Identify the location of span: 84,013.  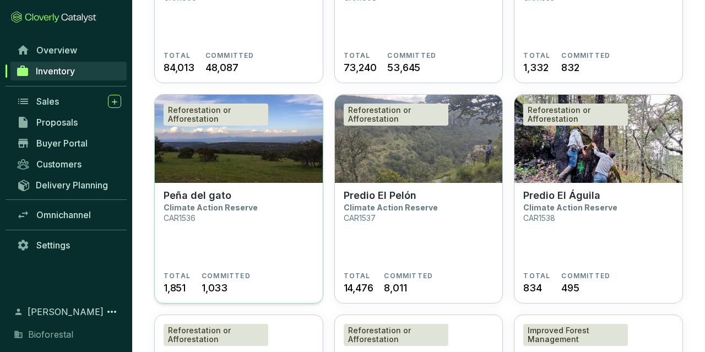
(179, 67).